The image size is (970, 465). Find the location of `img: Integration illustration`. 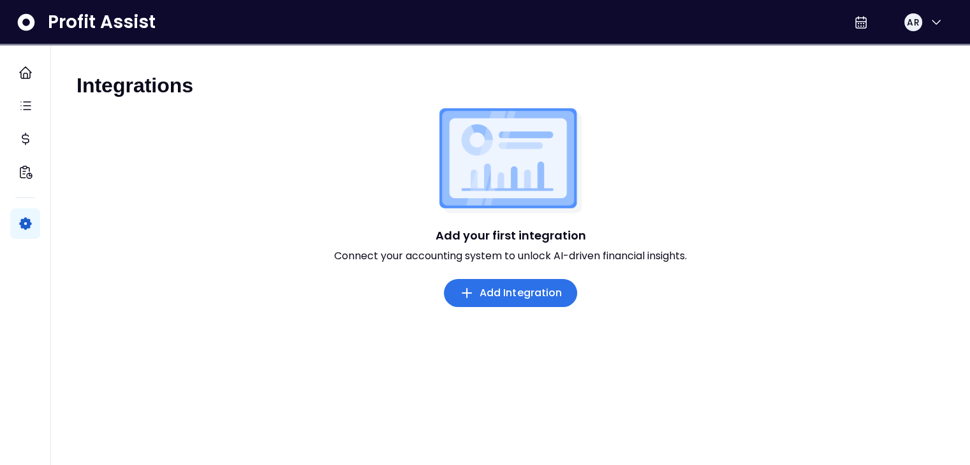

img: Integration illustration is located at coordinates (510, 161).